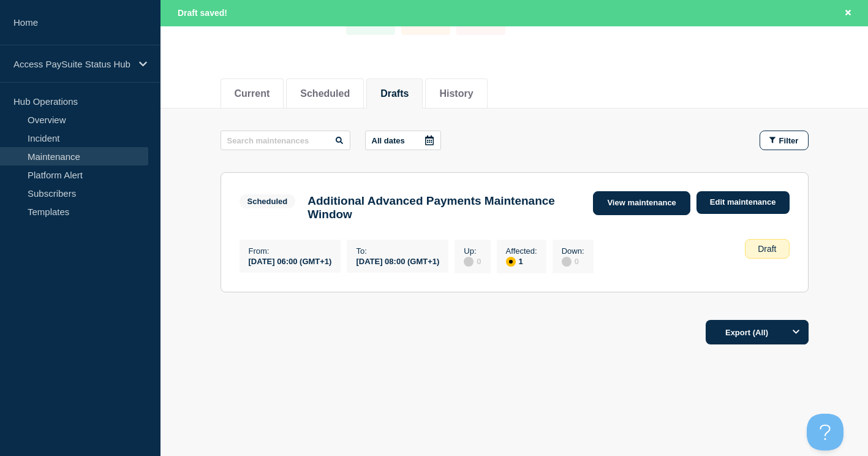  What do you see at coordinates (456, 94) in the screenshot?
I see `button: History` at bounding box center [456, 94].